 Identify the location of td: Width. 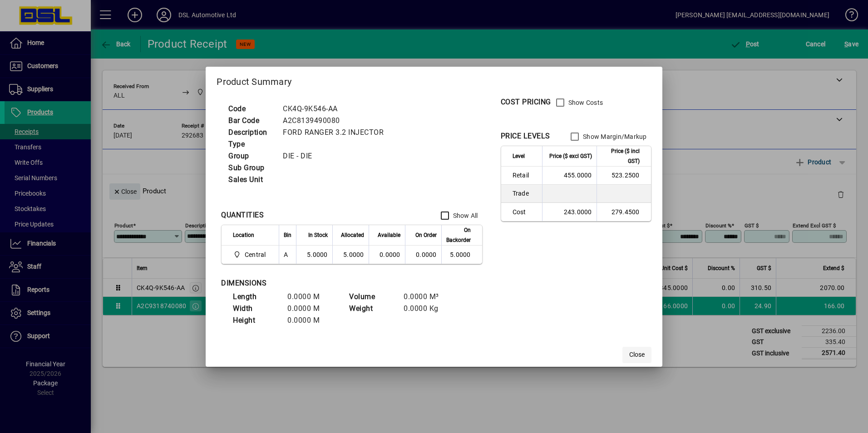
(255, 309).